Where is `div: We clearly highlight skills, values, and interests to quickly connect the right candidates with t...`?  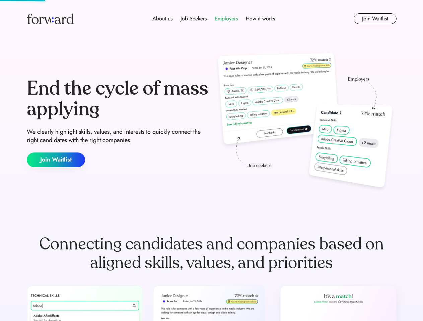
div: We clearly highlight skills, values, and interests to quickly connect the right candidates with t... is located at coordinates (118, 136).